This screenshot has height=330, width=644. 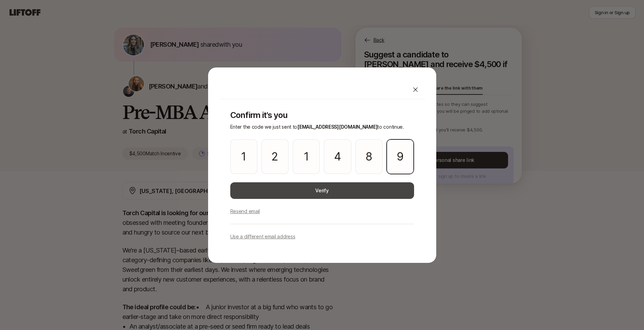 What do you see at coordinates (337, 157) in the screenshot?
I see `input: Please enter OTP character 4` at bounding box center [337, 157].